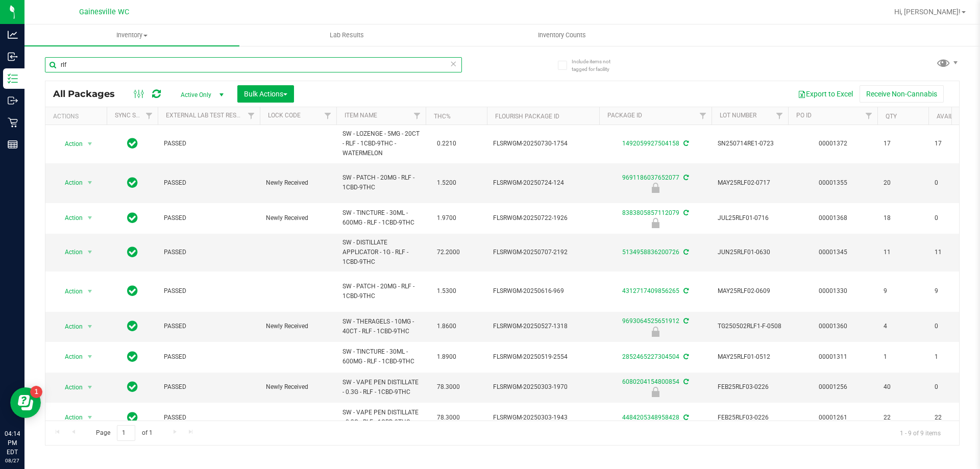 Image resolution: width=980 pixels, height=469 pixels. I want to click on a: 1492059927504158, so click(651, 143).